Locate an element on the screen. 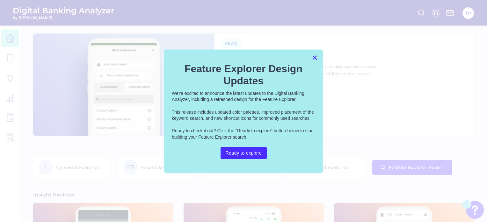  button: Ready to explore is located at coordinates (244, 153).